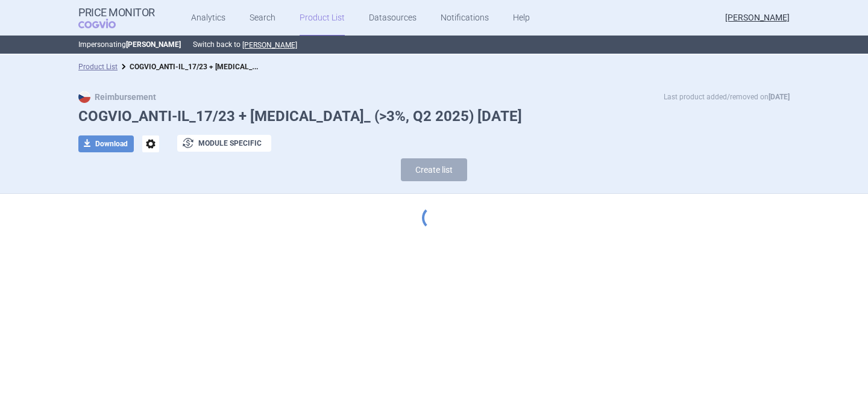  What do you see at coordinates (117, 97) in the screenshot?
I see `strong: Reimbursement` at bounding box center [117, 97].